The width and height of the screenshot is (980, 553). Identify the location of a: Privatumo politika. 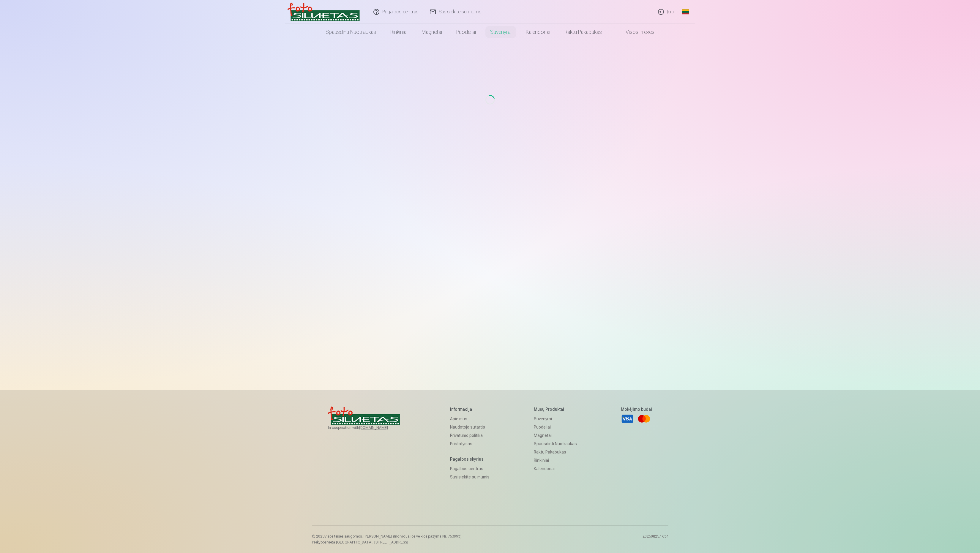
(470, 435).